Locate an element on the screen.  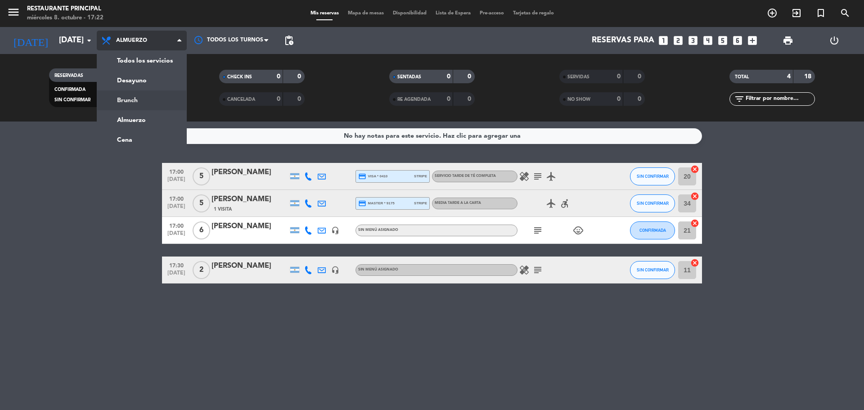
span: SERVICIO TARDE DE TÉ COMPLETA is located at coordinates (466, 176).